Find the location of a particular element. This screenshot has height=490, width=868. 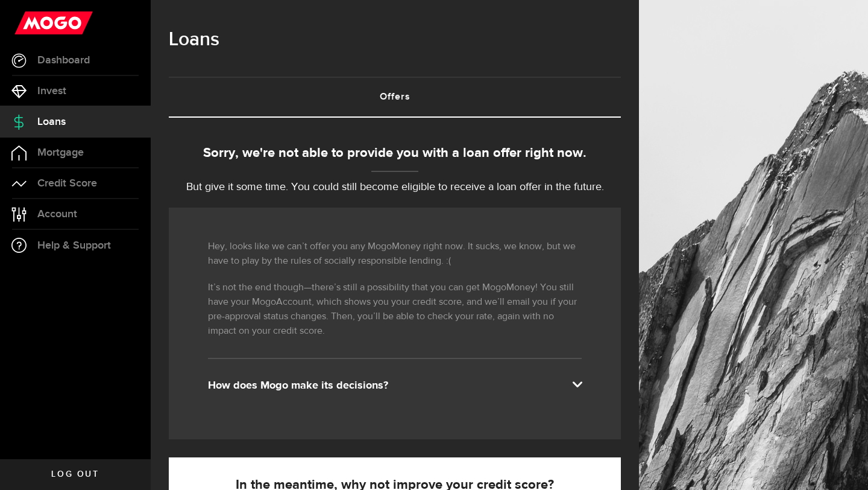

span: Loans is located at coordinates (51, 122).